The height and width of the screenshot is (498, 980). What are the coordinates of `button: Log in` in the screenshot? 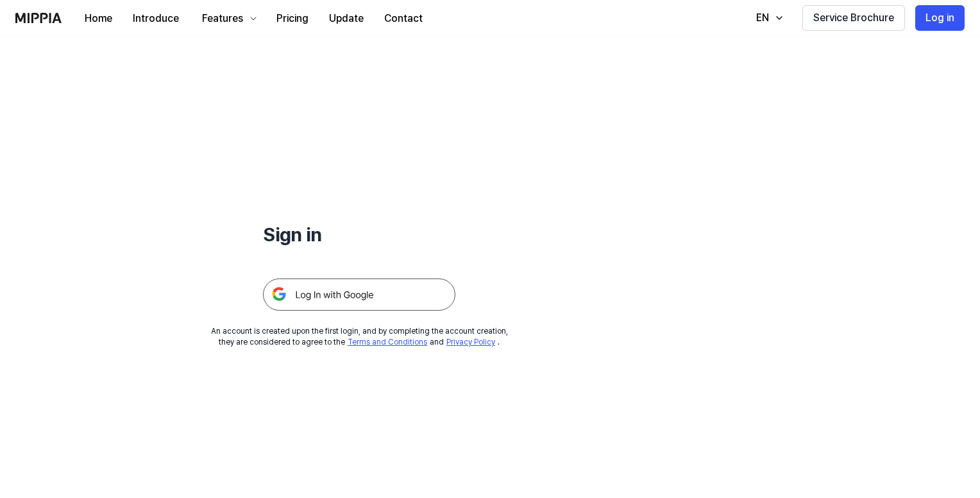 It's located at (939, 18).